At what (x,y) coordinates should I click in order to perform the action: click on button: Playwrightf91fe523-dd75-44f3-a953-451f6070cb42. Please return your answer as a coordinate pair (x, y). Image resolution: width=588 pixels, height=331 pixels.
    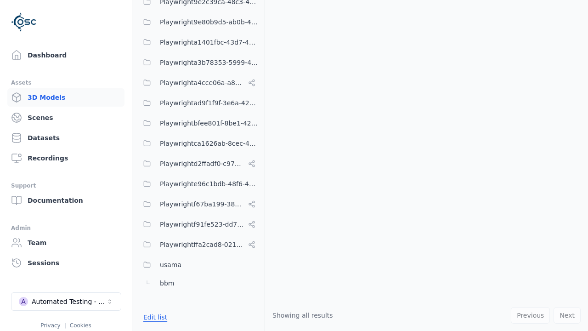
    Looking at the image, I should click on (199, 224).